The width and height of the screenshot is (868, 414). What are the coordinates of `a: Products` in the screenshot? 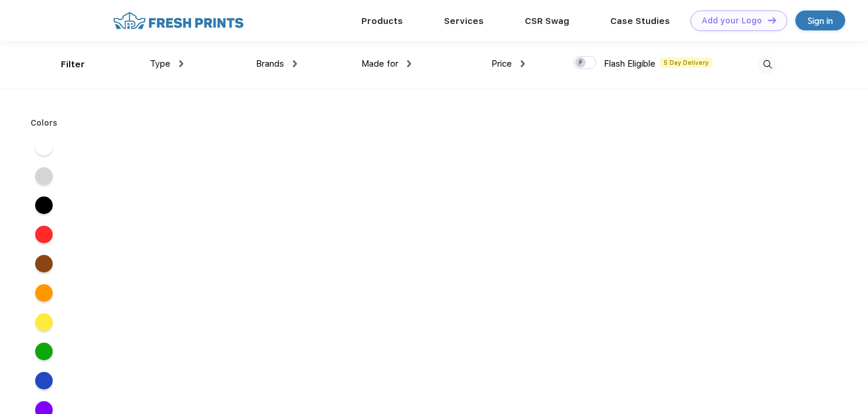 It's located at (382, 21).